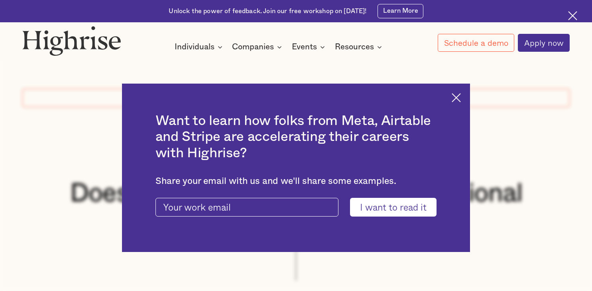 This screenshot has width=592, height=291. Describe the element at coordinates (296, 207) in the screenshot. I see `form: current-ascender-blog-article-modal-form` at that location.